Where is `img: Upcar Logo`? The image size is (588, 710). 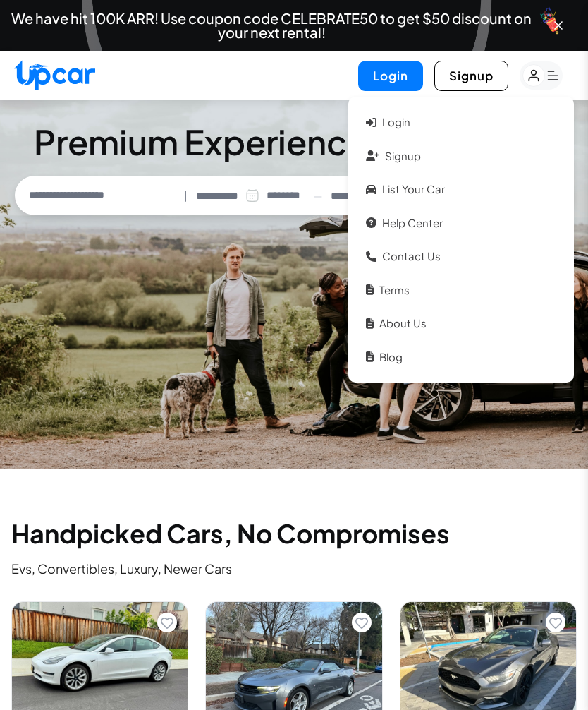 img: Upcar Logo is located at coordinates (54, 75).